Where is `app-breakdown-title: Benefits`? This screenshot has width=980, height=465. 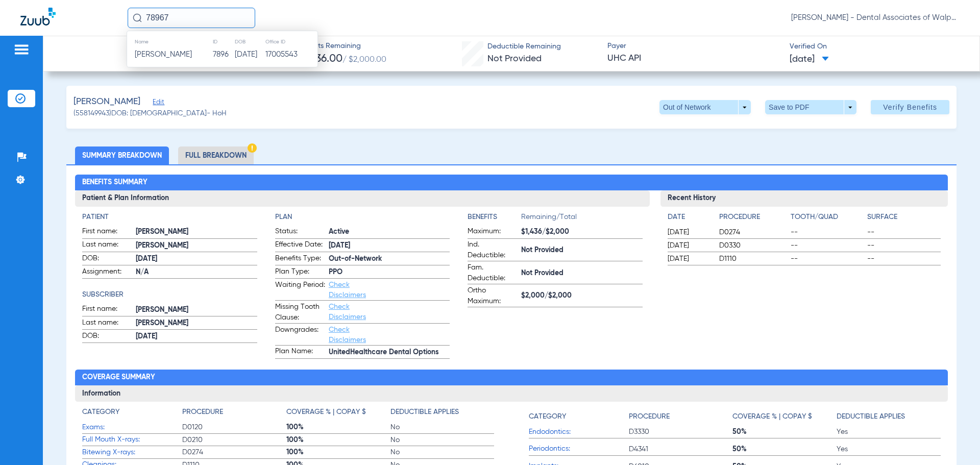 app-breakdown-title: Benefits is located at coordinates (494, 219).